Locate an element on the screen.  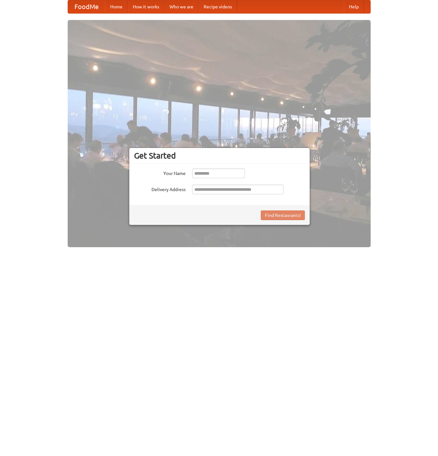
label: Delivery Address is located at coordinates (160, 188).